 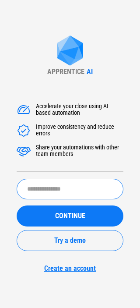 What do you see at coordinates (80, 151) in the screenshot?
I see `div: Share your automations with other team members` at bounding box center [80, 151].